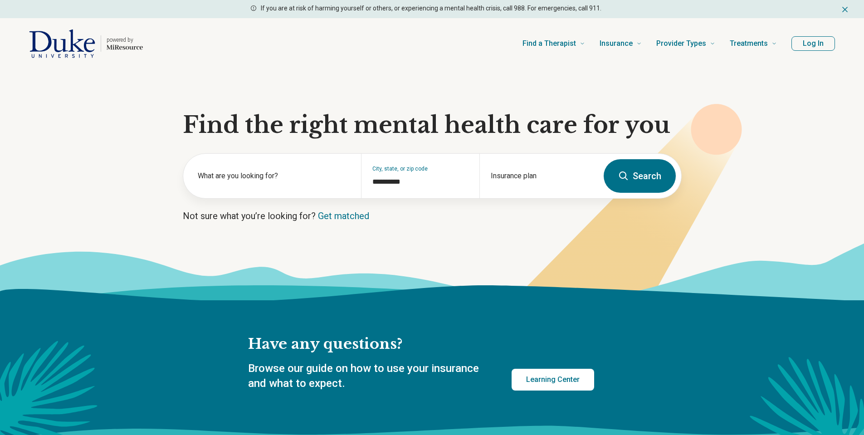 Image resolution: width=864 pixels, height=435 pixels. What do you see at coordinates (616, 44) in the screenshot?
I see `span: Insurance` at bounding box center [616, 44].